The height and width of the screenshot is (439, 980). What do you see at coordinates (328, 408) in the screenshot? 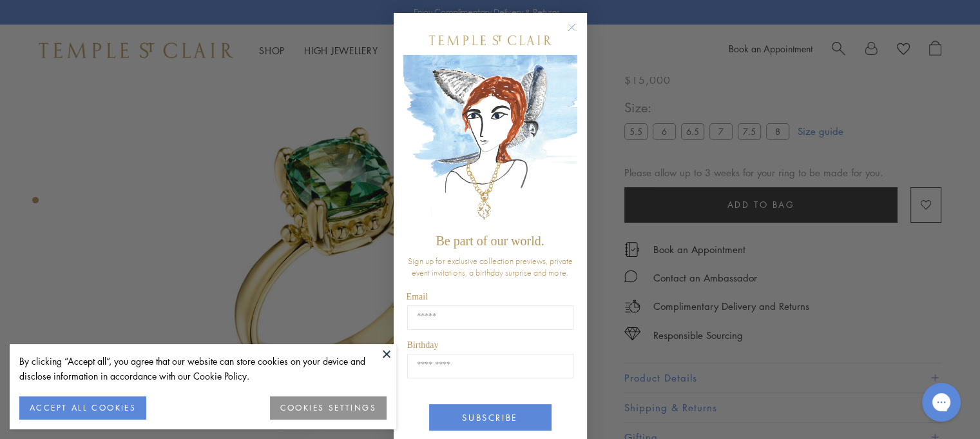
I see `button: COOKIES SETTINGS` at bounding box center [328, 408].